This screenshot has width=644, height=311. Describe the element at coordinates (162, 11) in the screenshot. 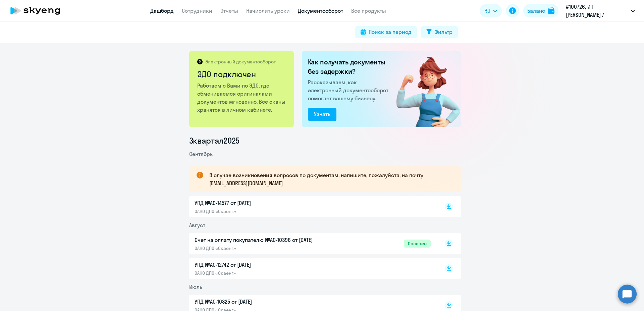

I see `a: Дашборд` at that location.